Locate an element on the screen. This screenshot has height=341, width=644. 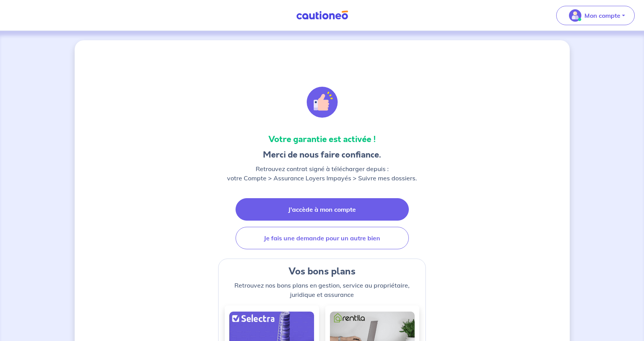
p: Retrouvez contrat signé à télécharger depuis : votre Compte > Assurance Loyers Impayés > Suivre m... is located at coordinates (322, 173).